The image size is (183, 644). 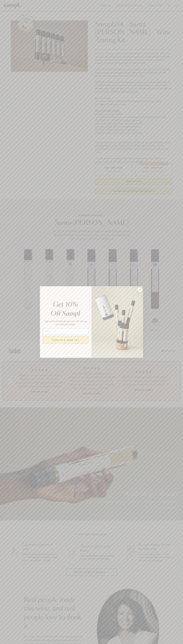 I want to click on span: Sign up for priority access and 10% off any one-time purchases., so click(x=66, y=322).